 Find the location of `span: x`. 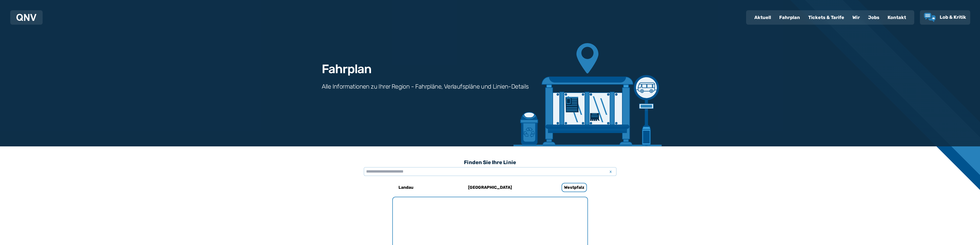

span: x is located at coordinates (611, 172).